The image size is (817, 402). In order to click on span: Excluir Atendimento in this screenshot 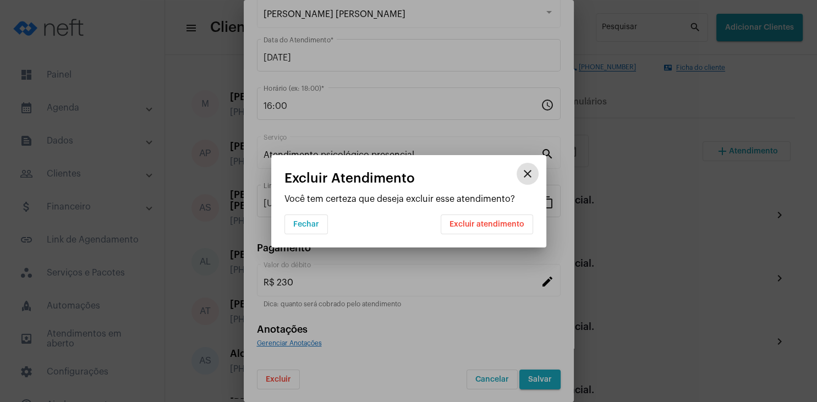, I will do `click(349, 178)`.